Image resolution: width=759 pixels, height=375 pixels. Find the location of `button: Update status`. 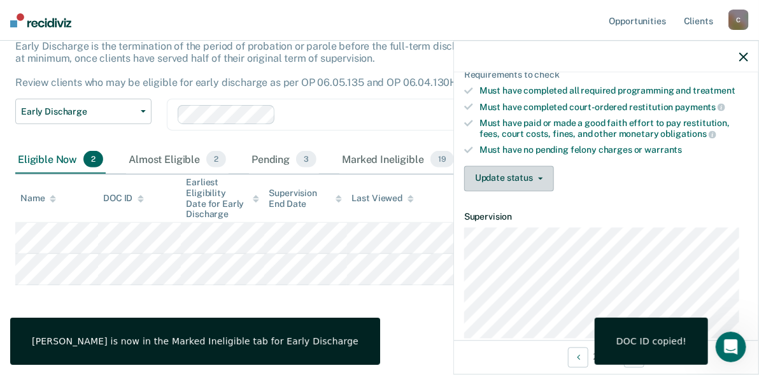

button: Update status is located at coordinates (509, 178).